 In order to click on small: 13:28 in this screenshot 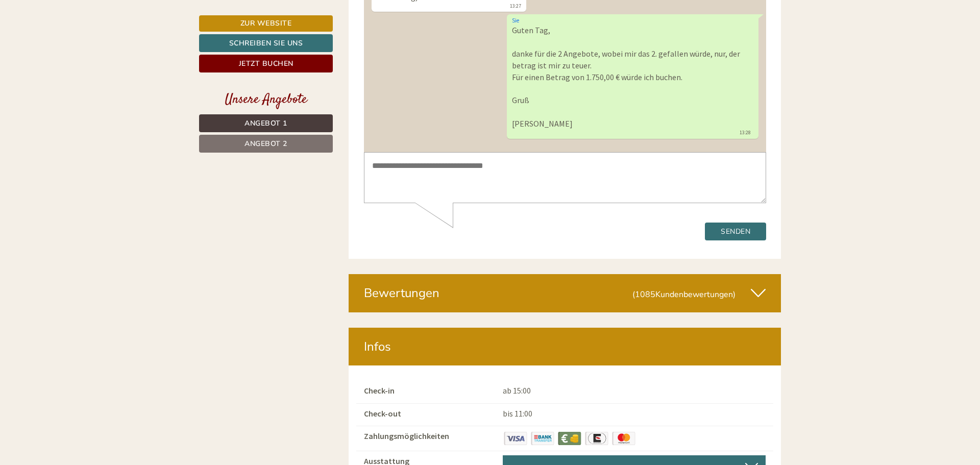, I will do `click(267, 180)`.